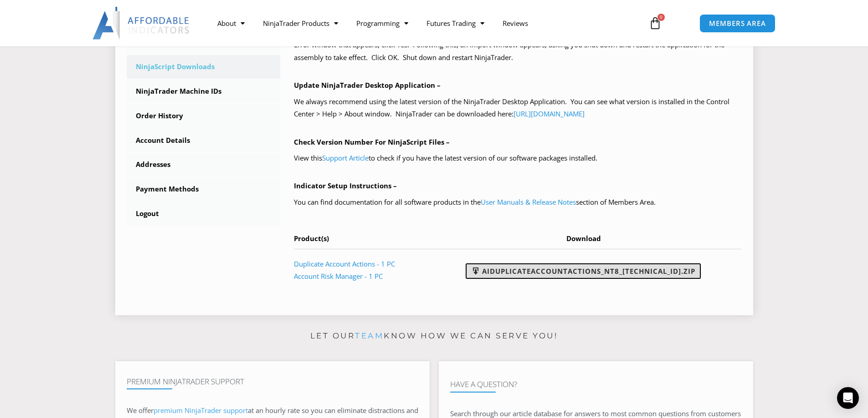 This screenshot has width=868, height=418. What do you see at coordinates (204, 141) in the screenshot?
I see `a: Account Details` at bounding box center [204, 141].